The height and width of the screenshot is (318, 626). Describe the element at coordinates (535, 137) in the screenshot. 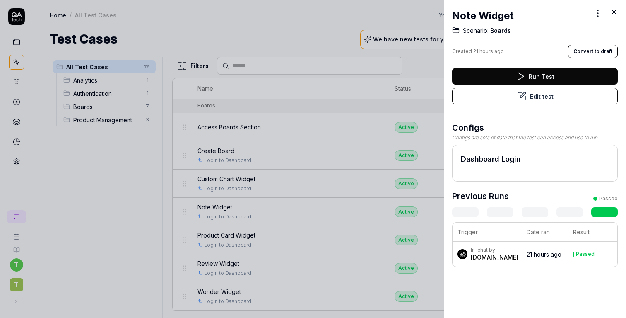

I see `div: Configs are sets of data that the test can access and use to run` at that location.